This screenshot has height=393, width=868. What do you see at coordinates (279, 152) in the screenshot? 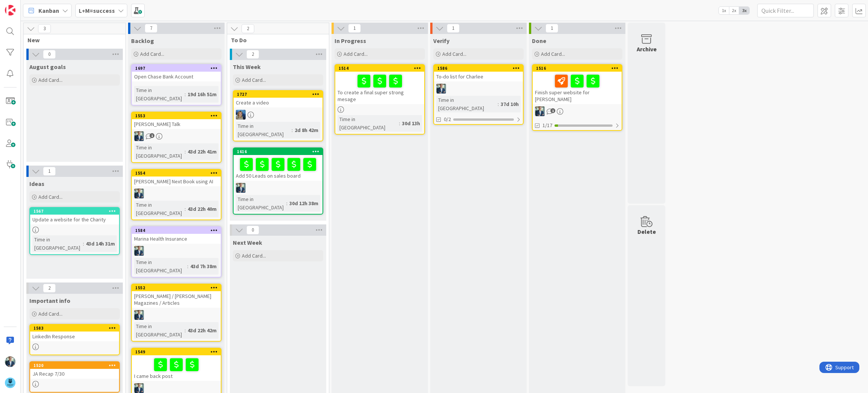
I see `div: 1616` at bounding box center [279, 152].